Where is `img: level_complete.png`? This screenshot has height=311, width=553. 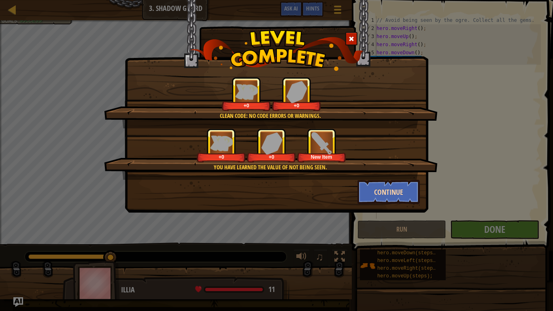 img: level_complete.png is located at coordinates (276, 50).